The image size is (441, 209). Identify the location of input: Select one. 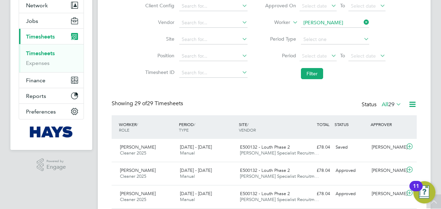
(335, 40).